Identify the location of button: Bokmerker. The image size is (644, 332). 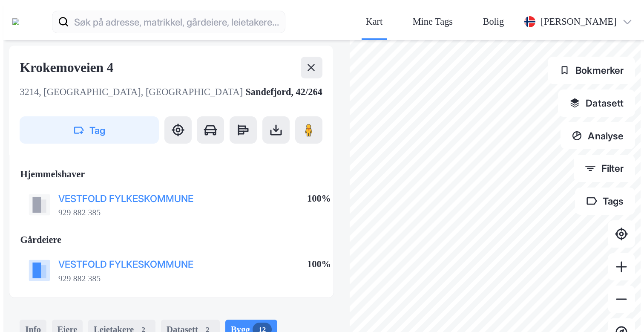
(591, 70).